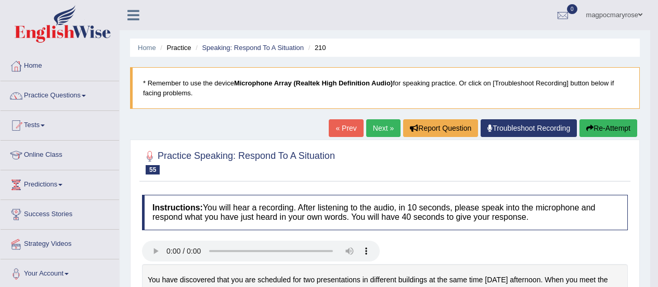 Image resolution: width=658 pixels, height=287 pixels. What do you see at coordinates (60, 154) in the screenshot?
I see `a: Online Class` at bounding box center [60, 154].